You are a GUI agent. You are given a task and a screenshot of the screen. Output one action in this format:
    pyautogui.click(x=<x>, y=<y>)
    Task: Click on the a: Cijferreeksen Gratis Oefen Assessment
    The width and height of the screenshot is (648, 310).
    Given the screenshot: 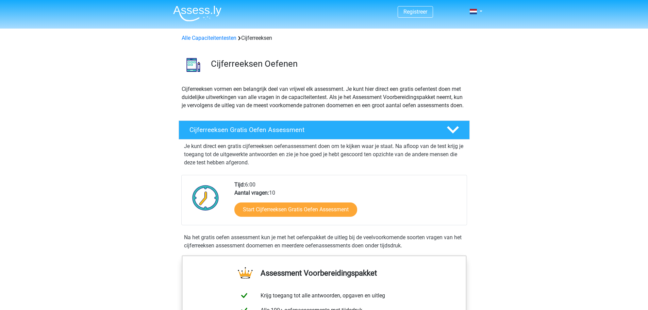 What is the action you would take?
    pyautogui.click(x=324, y=130)
    